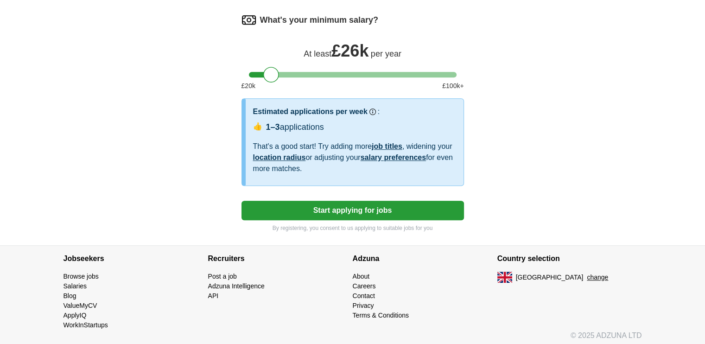 This screenshot has height=344, width=705. Describe the element at coordinates (223, 276) in the screenshot. I see `a: Post a job` at that location.